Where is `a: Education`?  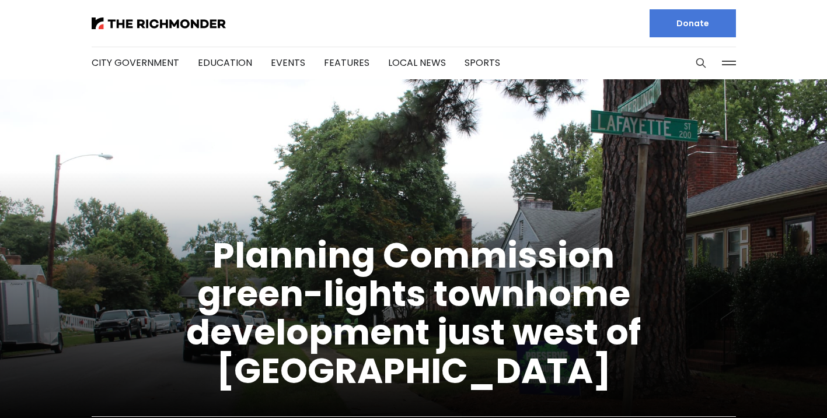
a: Education is located at coordinates (225, 62).